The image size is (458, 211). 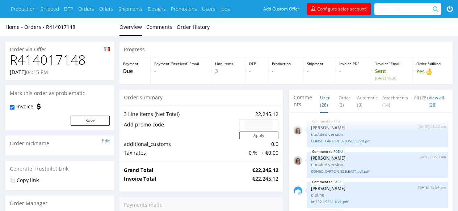 What do you see at coordinates (406, 9) in the screenshot?
I see `input: Search for...` at bounding box center [406, 9].